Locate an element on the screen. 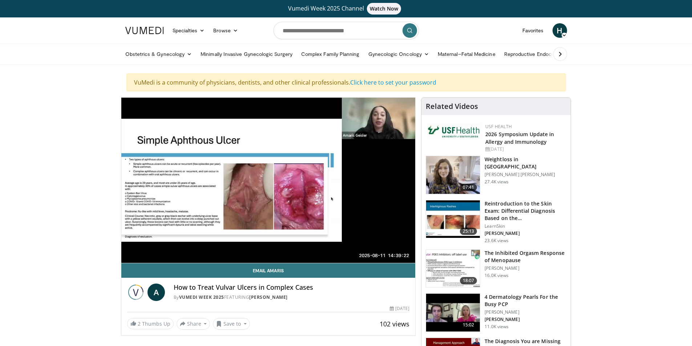 The image size is (692, 346). a: Click here to set your password is located at coordinates (393, 82).